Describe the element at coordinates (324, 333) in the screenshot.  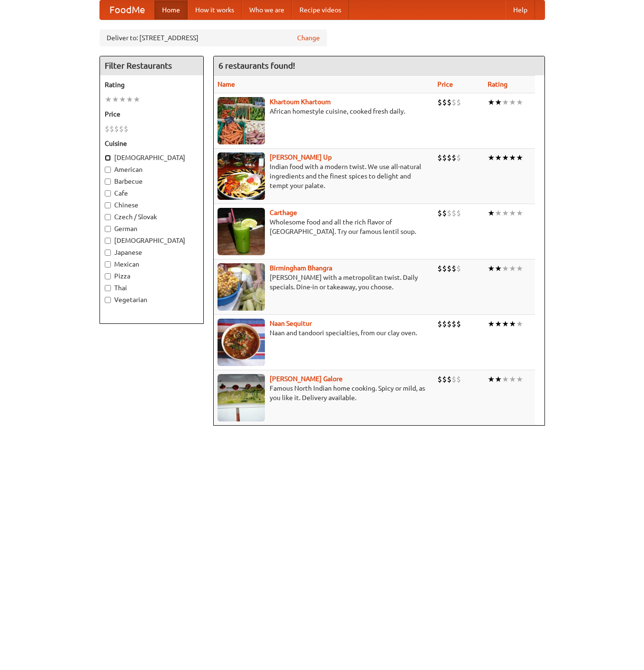
I see `p: Naan and tandoori specialties, from our clay oven.` at that location.